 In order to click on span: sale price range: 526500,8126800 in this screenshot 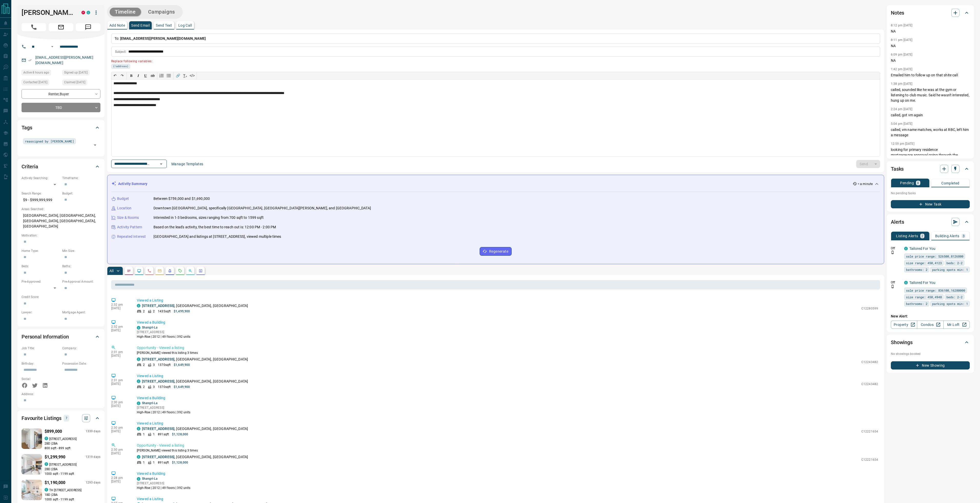, I will do `click(935, 256)`.